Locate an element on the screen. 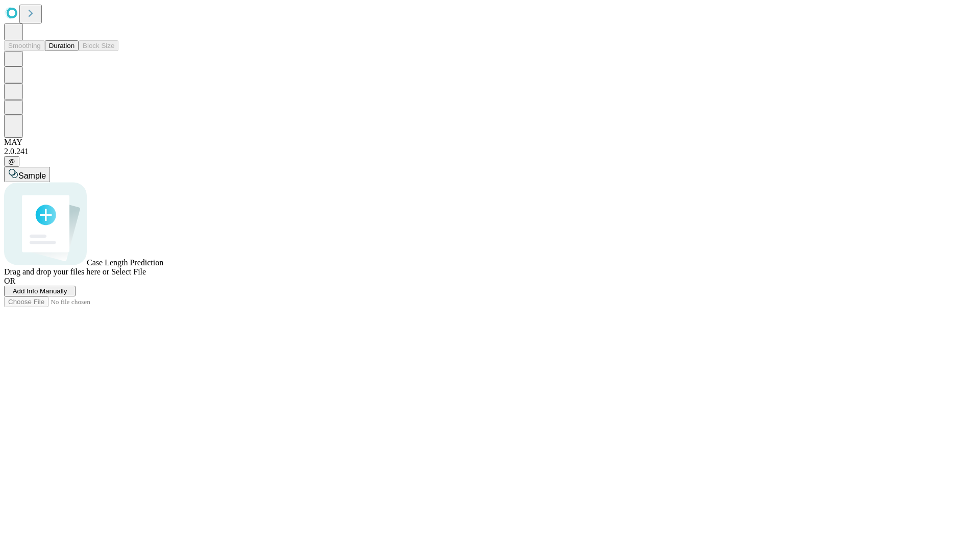 The width and height of the screenshot is (980, 551). button: Duration is located at coordinates (62, 45).